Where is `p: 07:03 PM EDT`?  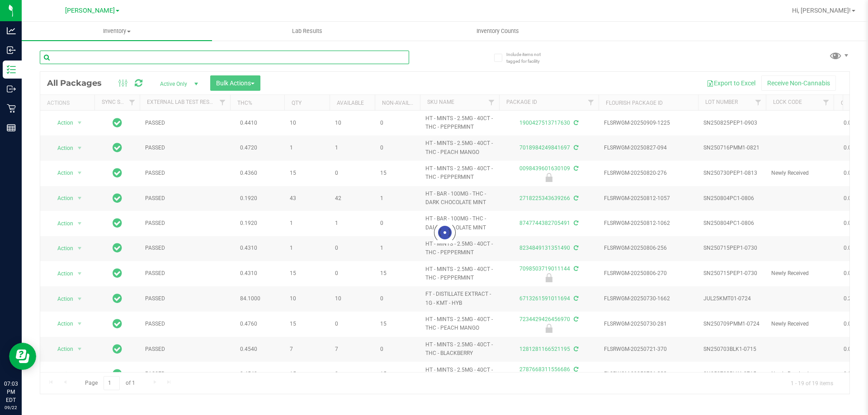 p: 07:03 PM EDT is located at coordinates (11, 392).